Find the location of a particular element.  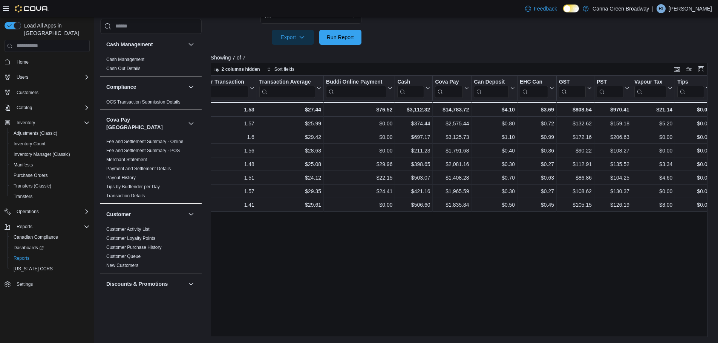

button: Inventory Manager (Classic) is located at coordinates (50, 154).